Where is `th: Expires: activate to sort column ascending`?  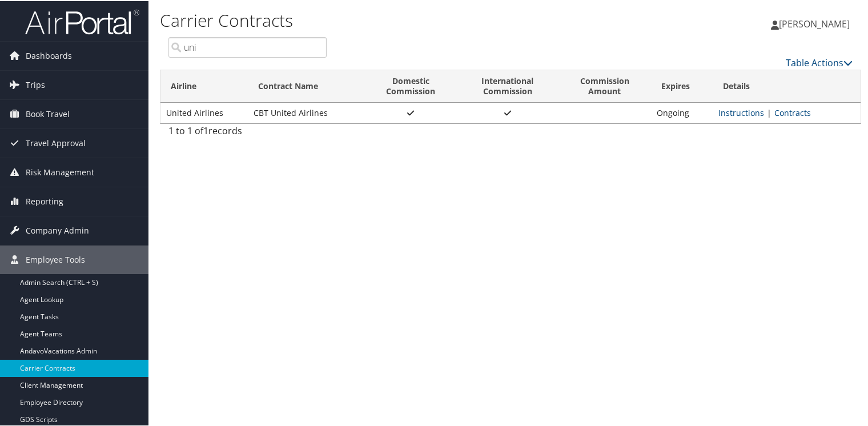
th: Expires: activate to sort column ascending is located at coordinates (682, 85).